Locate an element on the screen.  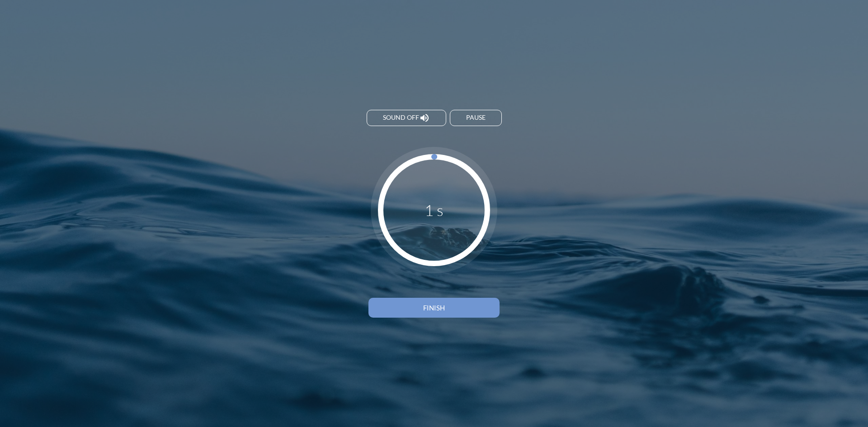
div: 1 s is located at coordinates (434, 210).